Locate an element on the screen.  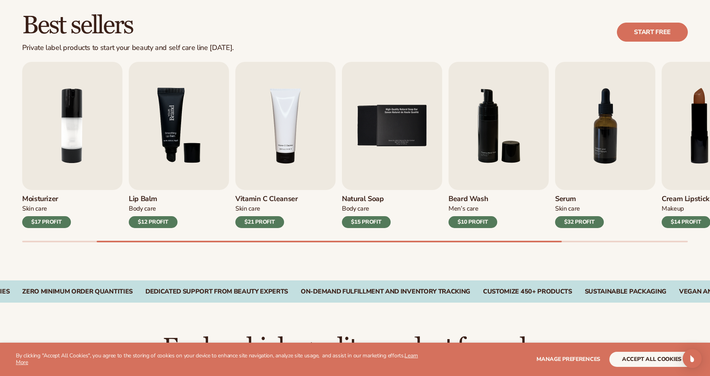
div: Men’s Care is located at coordinates (473, 209).